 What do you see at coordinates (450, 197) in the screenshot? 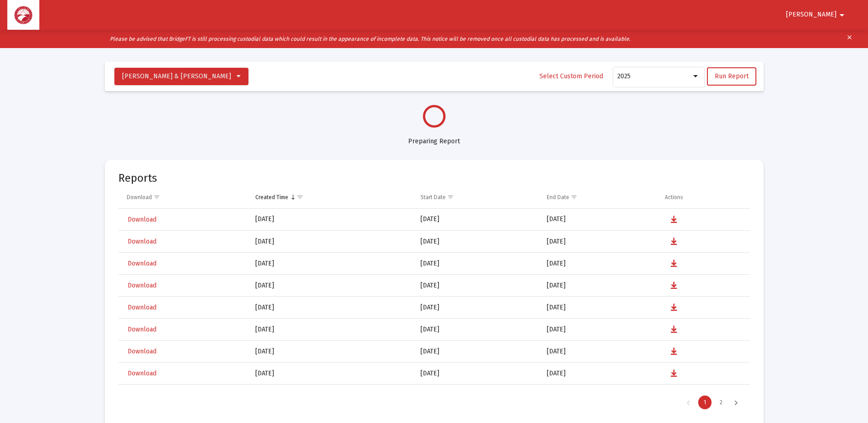
I see `span: Show filter options for column 'Start Date'` at bounding box center [450, 197].